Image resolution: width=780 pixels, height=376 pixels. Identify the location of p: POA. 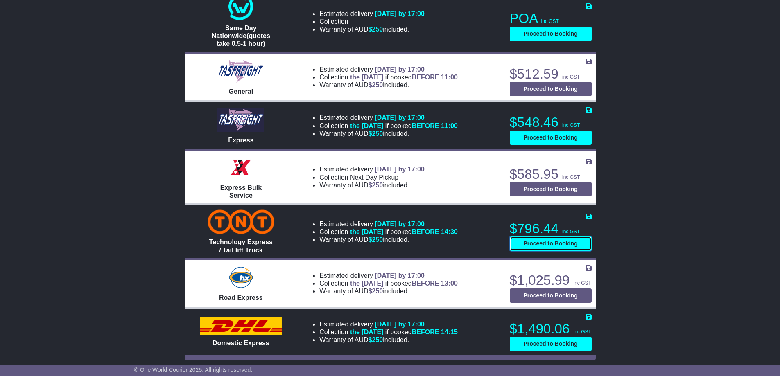
(550, 18).